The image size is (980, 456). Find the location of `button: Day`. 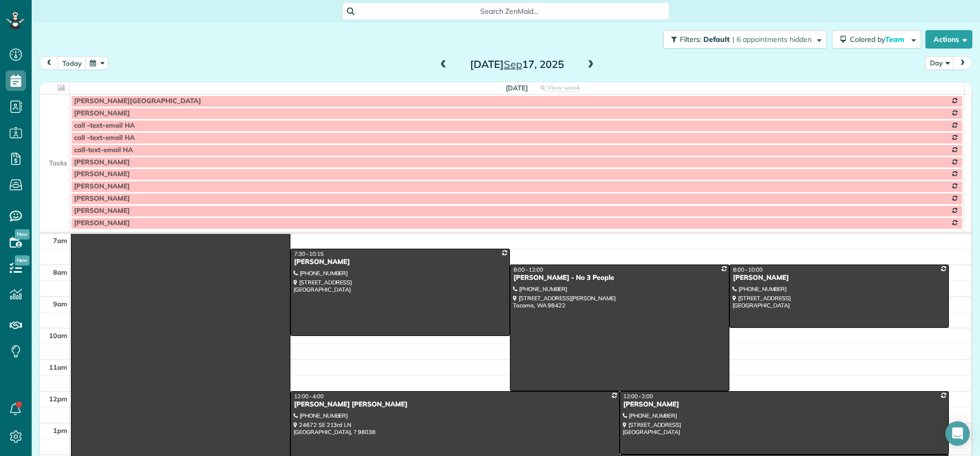

button: Day is located at coordinates (940, 62).